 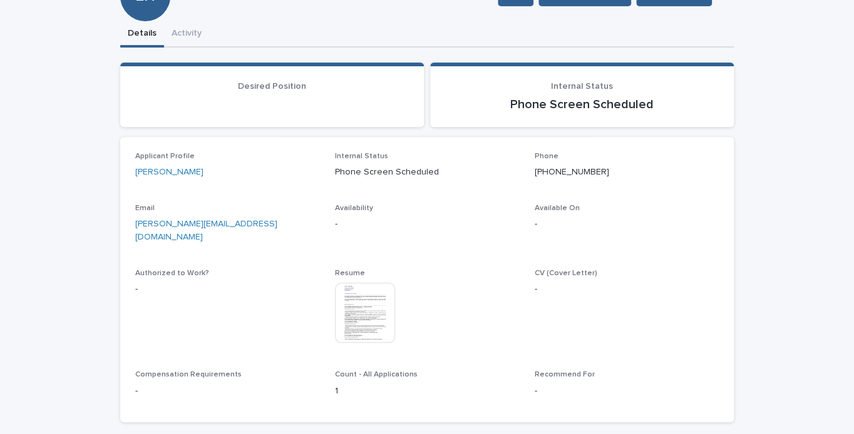 What do you see at coordinates (188, 375) in the screenshot?
I see `span: Compensation Requirements` at bounding box center [188, 375].